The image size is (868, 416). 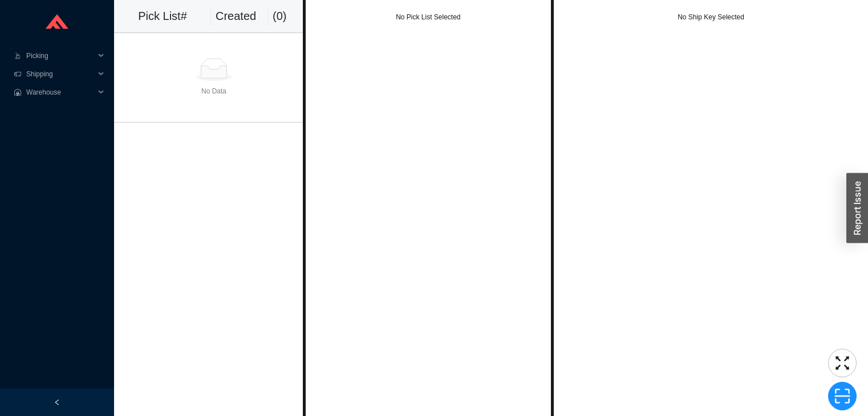 I want to click on span: Picking, so click(x=61, y=56).